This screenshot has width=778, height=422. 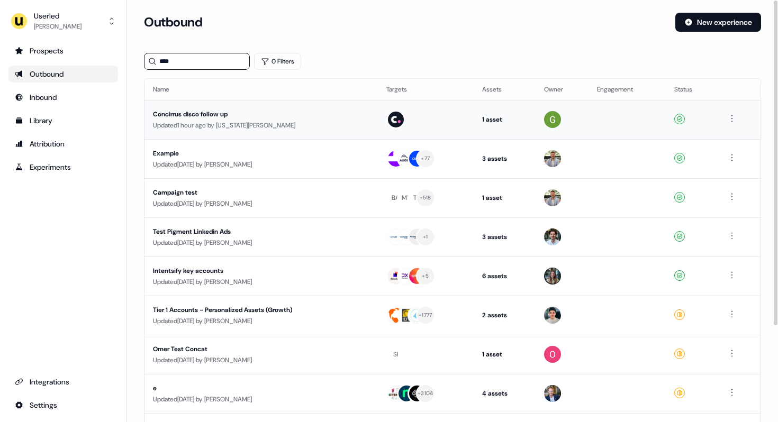 I want to click on th: Name, so click(x=261, y=89).